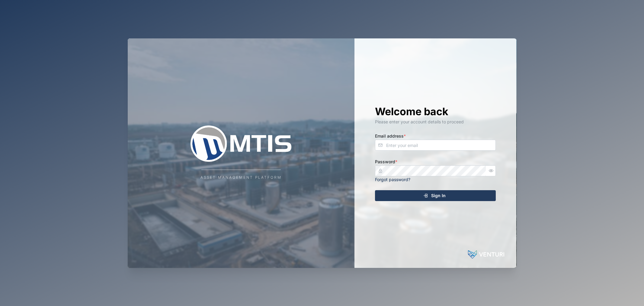 This screenshot has width=644, height=306. What do you see at coordinates (390, 136) in the screenshot?
I see `label: Email address` at bounding box center [390, 136].